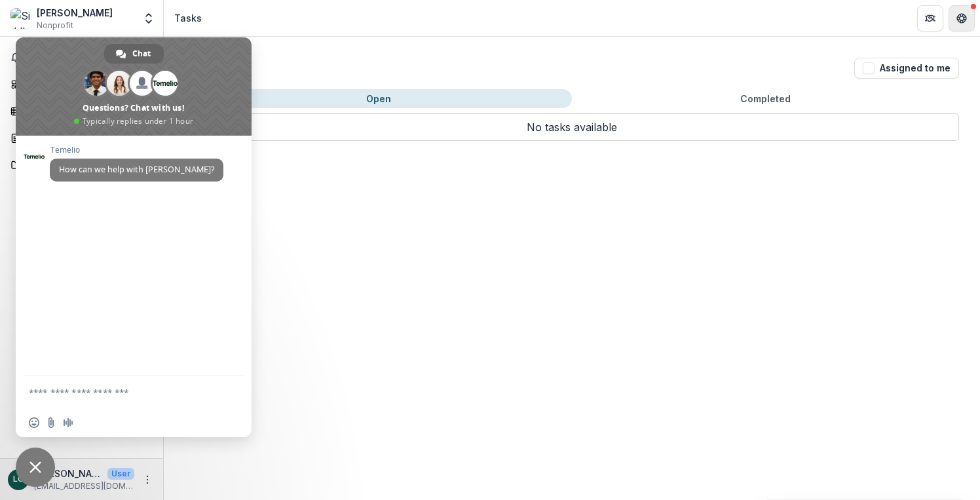 The width and height of the screenshot is (980, 500). What do you see at coordinates (572, 127) in the screenshot?
I see `p: No tasks available` at bounding box center [572, 127].